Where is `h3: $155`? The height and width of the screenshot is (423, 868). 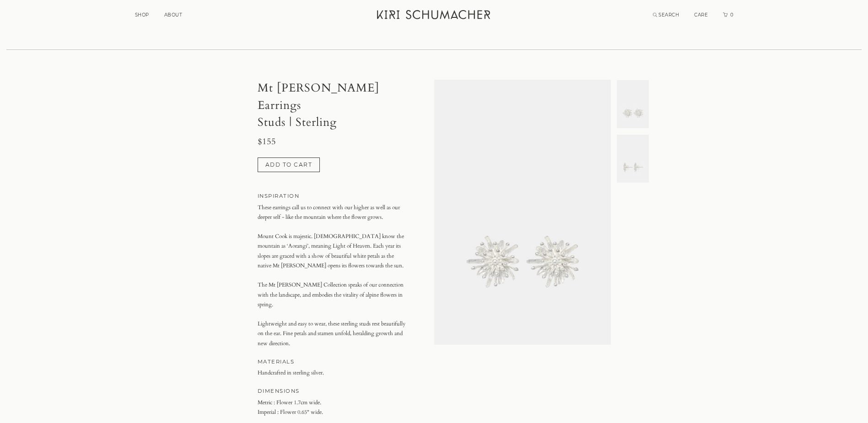
h3: $155 is located at coordinates (332, 142).